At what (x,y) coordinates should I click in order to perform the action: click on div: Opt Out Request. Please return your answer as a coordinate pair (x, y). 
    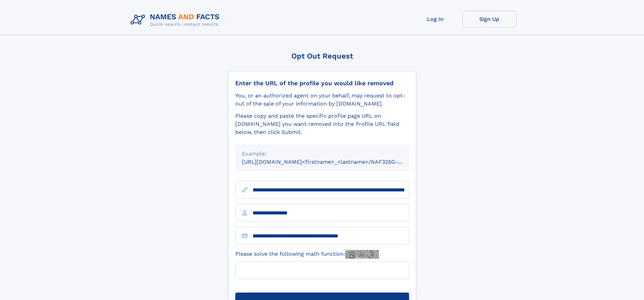
    Looking at the image, I should click on (322, 56).